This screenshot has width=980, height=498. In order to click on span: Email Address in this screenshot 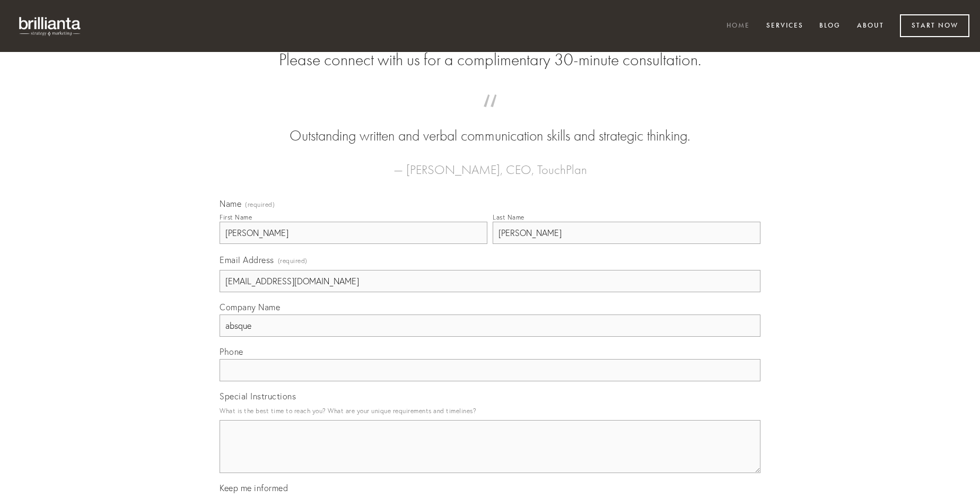, I will do `click(247, 260)`.